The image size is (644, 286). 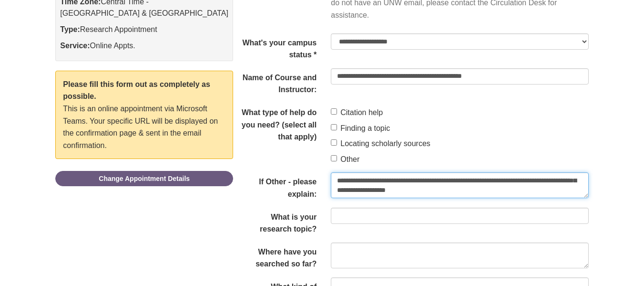 I want to click on label: Other, so click(x=345, y=159).